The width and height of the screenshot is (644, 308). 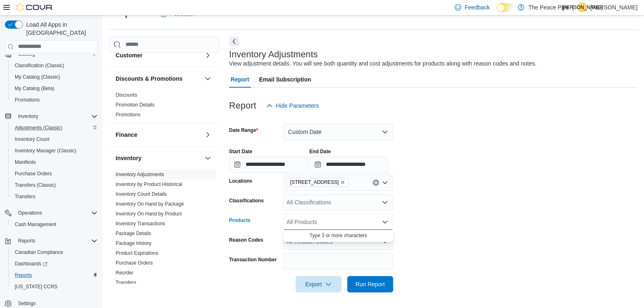 What do you see at coordinates (31, 264) in the screenshot?
I see `span: Dashboards` at bounding box center [31, 264].